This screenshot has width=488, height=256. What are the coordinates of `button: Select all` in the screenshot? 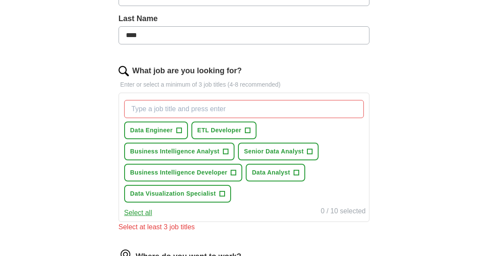 It's located at (138, 213).